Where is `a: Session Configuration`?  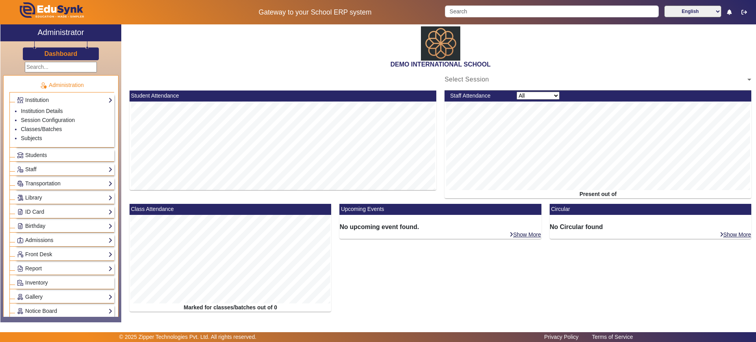 a: Session Configuration is located at coordinates (48, 120).